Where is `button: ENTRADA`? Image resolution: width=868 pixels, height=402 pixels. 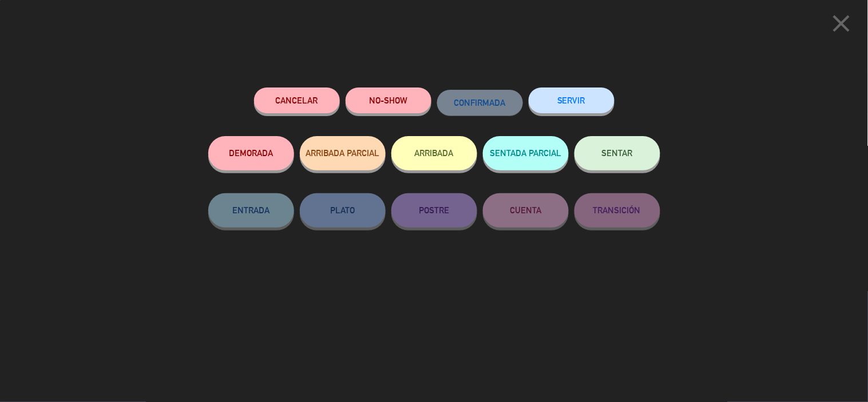 button: ENTRADA is located at coordinates (252, 210).